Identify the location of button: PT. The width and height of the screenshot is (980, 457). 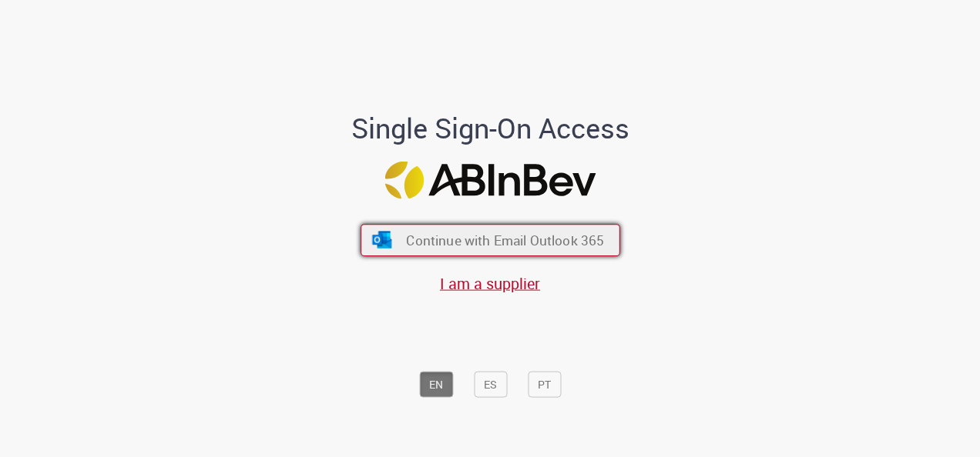
(544, 384).